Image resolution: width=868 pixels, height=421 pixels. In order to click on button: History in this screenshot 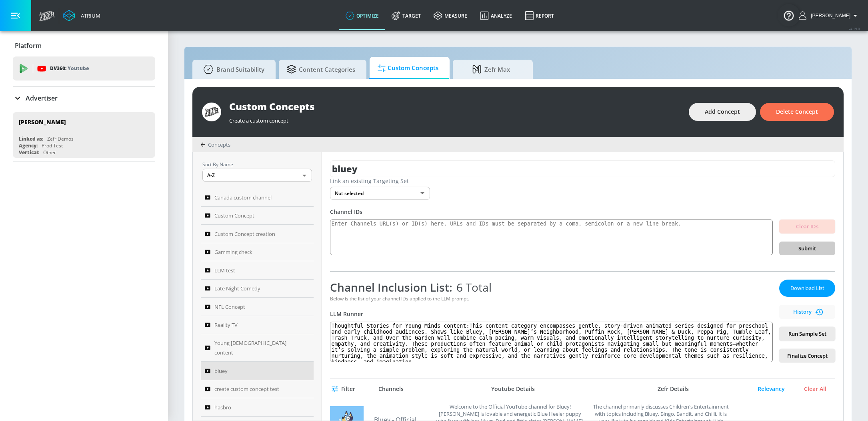, I will do `click(807, 312)`.